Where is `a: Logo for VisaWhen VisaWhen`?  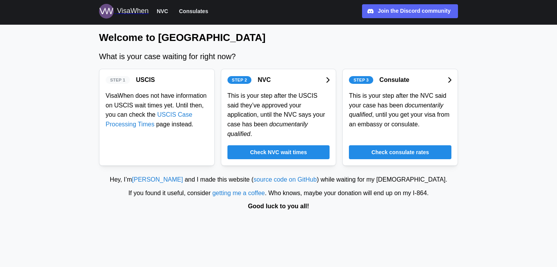
a: Logo for VisaWhen VisaWhen is located at coordinates (124, 11).